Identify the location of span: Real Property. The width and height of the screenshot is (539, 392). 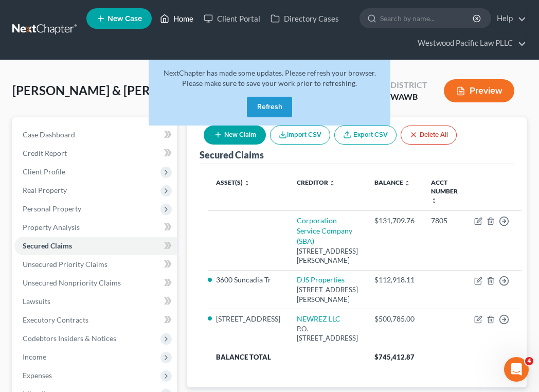
(45, 190).